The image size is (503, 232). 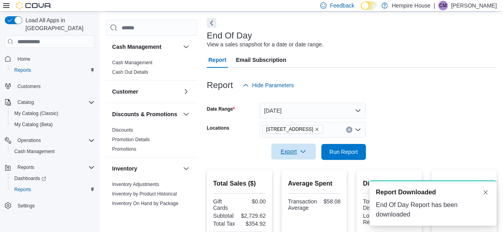 I want to click on a: Inventory On Hand by Package, so click(x=145, y=204).